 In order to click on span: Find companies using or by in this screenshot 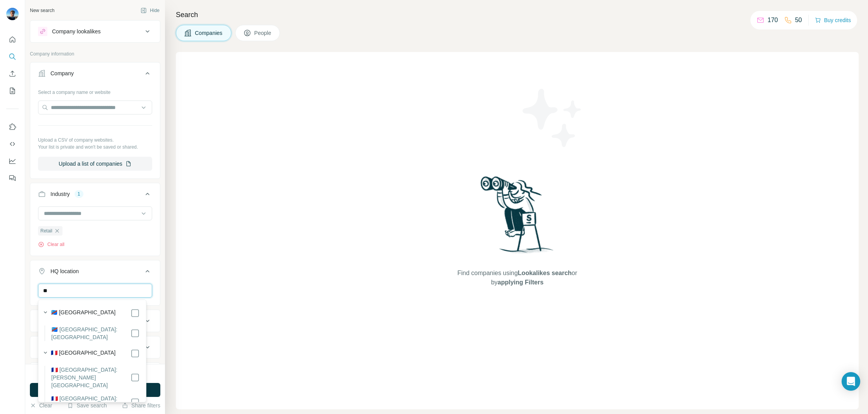, I will do `click(517, 278)`.